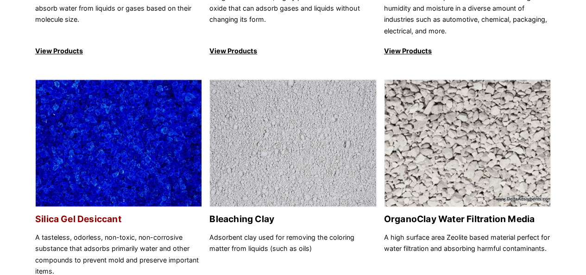  I want to click on img: OrganoClay Water Filtration Media, so click(467, 143).